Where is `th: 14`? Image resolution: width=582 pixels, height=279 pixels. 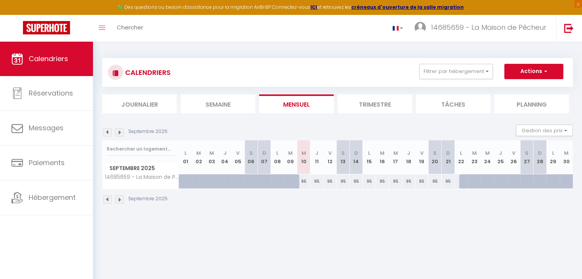
th: 14 is located at coordinates (356, 157).